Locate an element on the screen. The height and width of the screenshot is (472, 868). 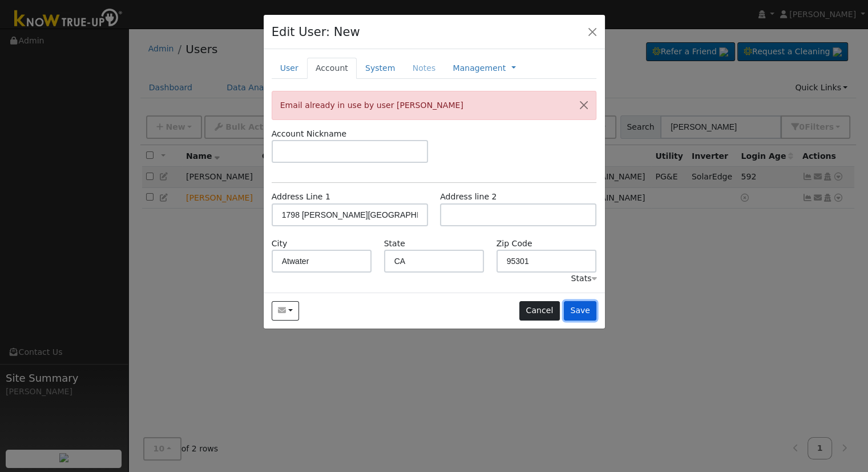
a: System is located at coordinates (380, 68).